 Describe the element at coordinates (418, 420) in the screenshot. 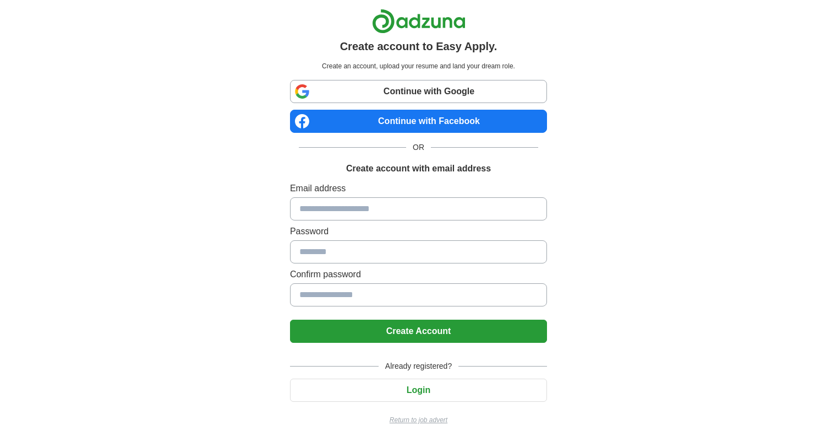

I see `p: Return to job advert` at that location.